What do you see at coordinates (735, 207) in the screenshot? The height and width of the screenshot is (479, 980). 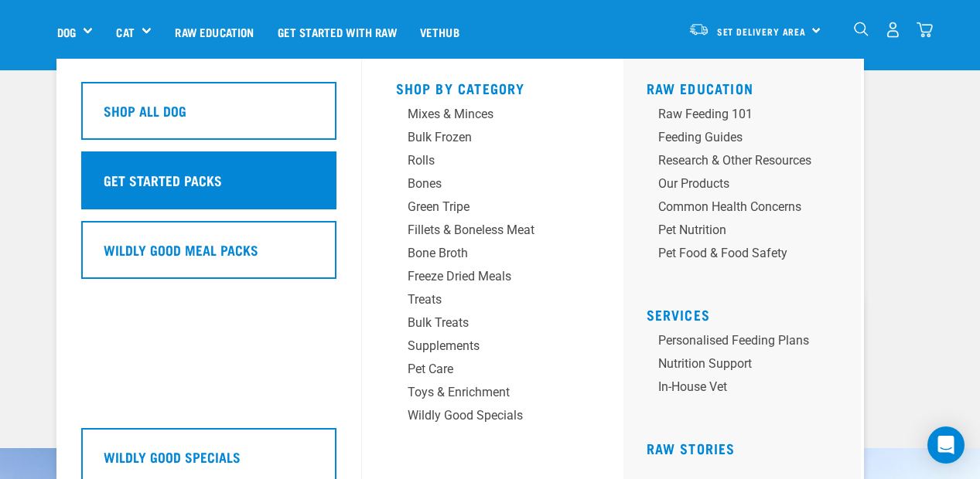 I see `div: Common Health Concerns` at bounding box center [735, 207].